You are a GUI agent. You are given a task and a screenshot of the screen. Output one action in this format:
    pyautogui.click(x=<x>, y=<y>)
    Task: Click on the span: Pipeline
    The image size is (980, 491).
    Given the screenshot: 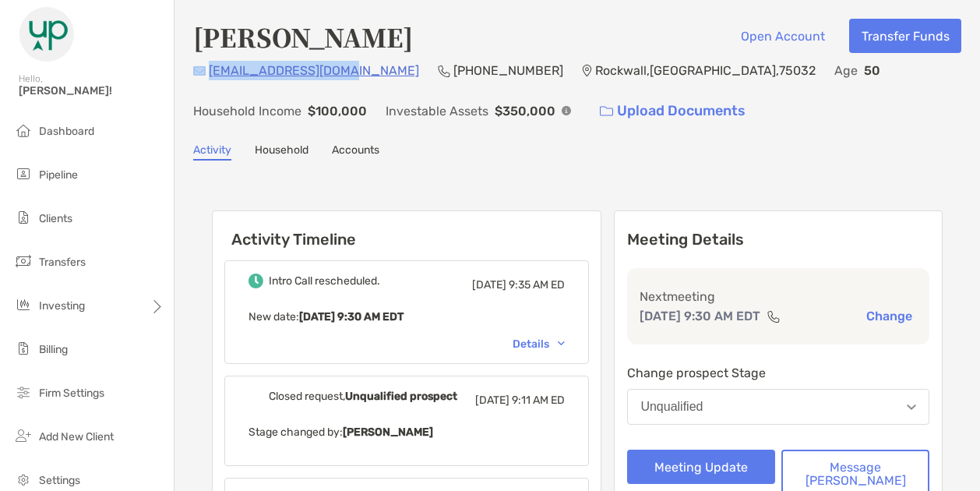 What is the action you would take?
    pyautogui.click(x=59, y=174)
    